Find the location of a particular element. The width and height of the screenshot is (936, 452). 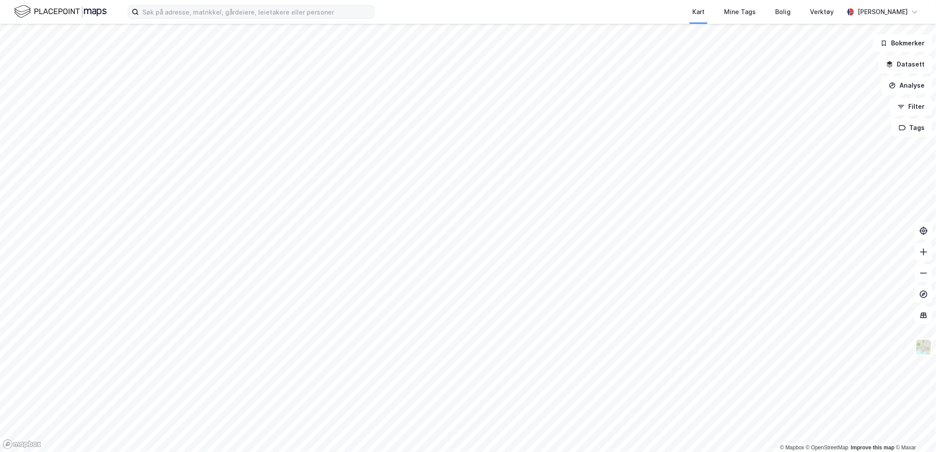

img: logo.f888ab2527a4732fd821a326f86c7f29.svg is located at coordinates (60, 11).